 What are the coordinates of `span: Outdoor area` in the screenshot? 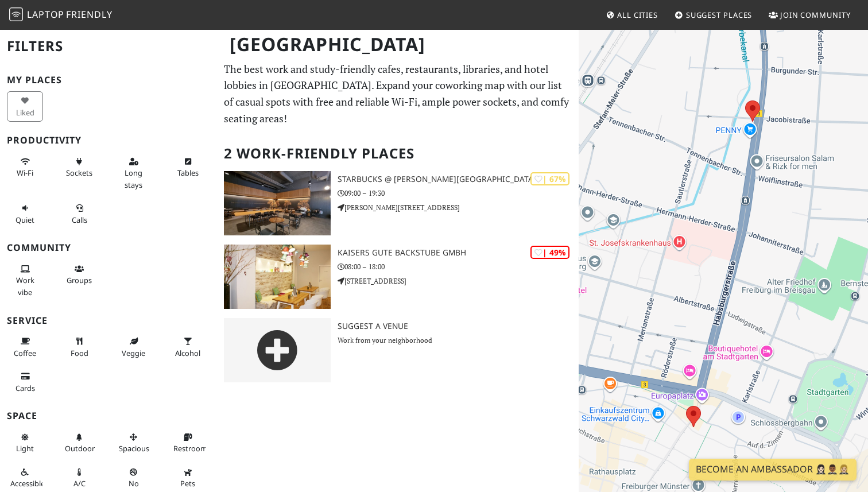 It's located at (80, 449).